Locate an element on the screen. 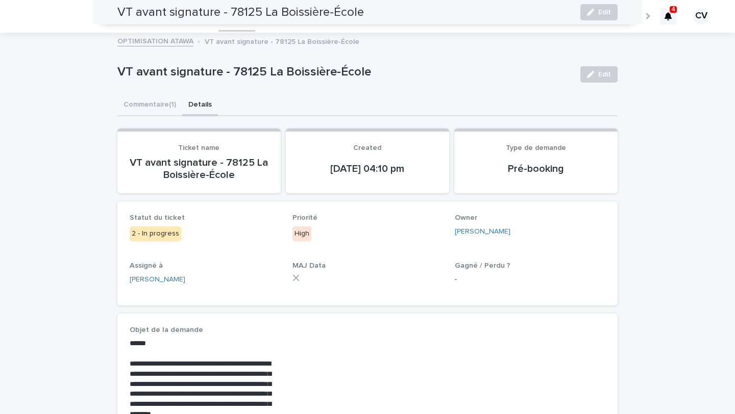 Image resolution: width=735 pixels, height=414 pixels. div: 4 is located at coordinates (668, 16).